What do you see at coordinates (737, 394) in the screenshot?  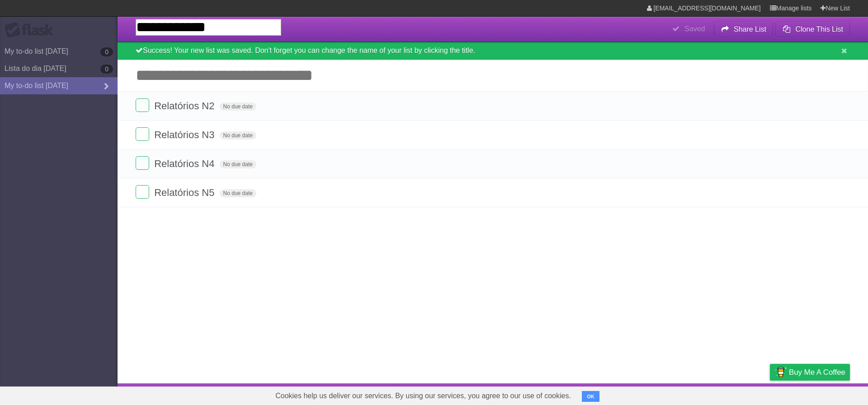 I see `a: Terms` at bounding box center [737, 394].